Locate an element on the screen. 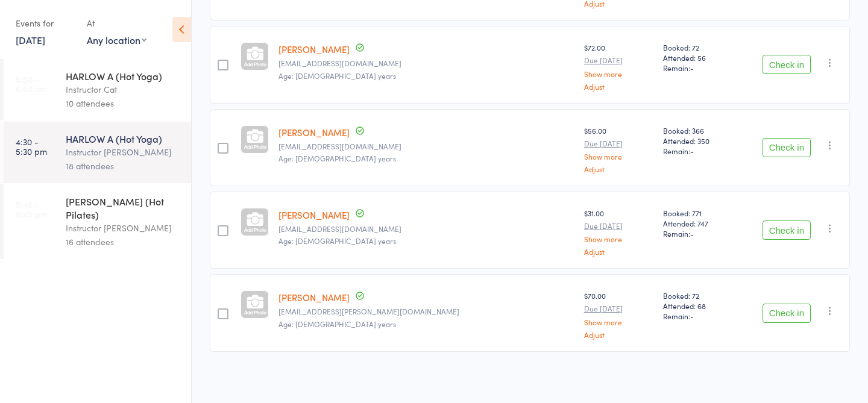 The image size is (868, 403). span: Booked: 771 is located at coordinates (696, 212).